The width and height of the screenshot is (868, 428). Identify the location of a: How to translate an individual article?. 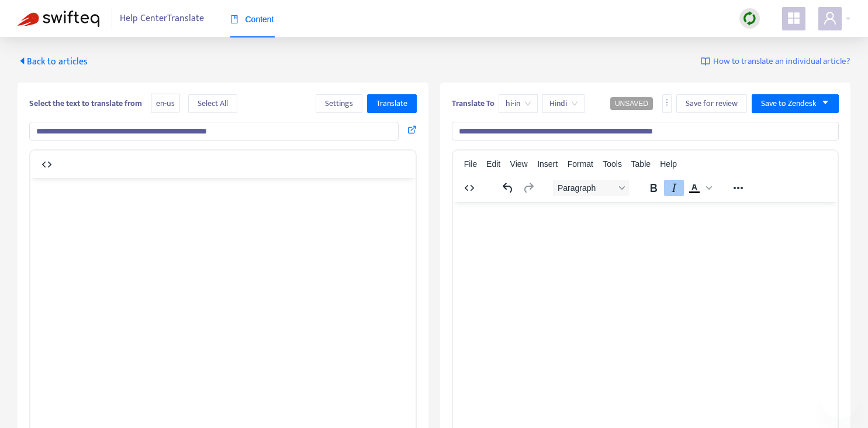
(776, 62).